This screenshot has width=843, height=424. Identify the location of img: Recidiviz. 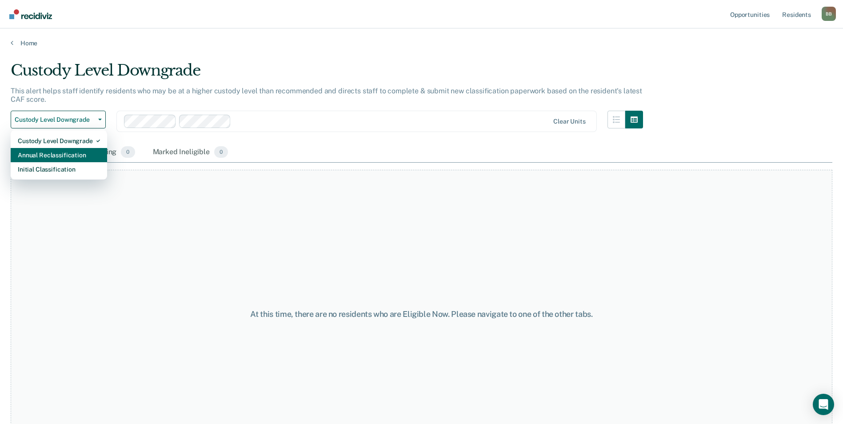
(31, 14).